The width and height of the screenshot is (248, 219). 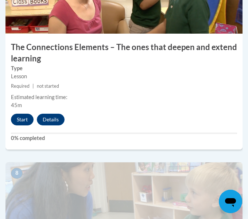 What do you see at coordinates (124, 76) in the screenshot?
I see `div: Lesson` at bounding box center [124, 76].